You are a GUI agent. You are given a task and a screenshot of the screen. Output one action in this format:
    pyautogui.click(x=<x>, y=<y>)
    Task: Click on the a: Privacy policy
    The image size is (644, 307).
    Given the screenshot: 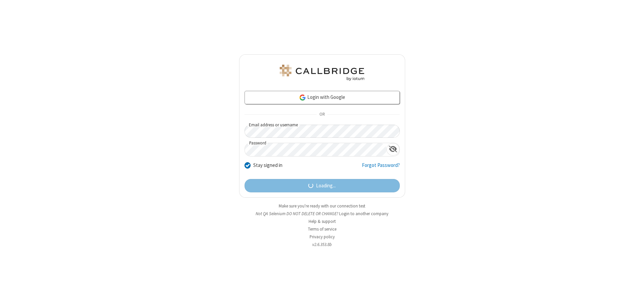 What is the action you would take?
    pyautogui.click(x=322, y=237)
    